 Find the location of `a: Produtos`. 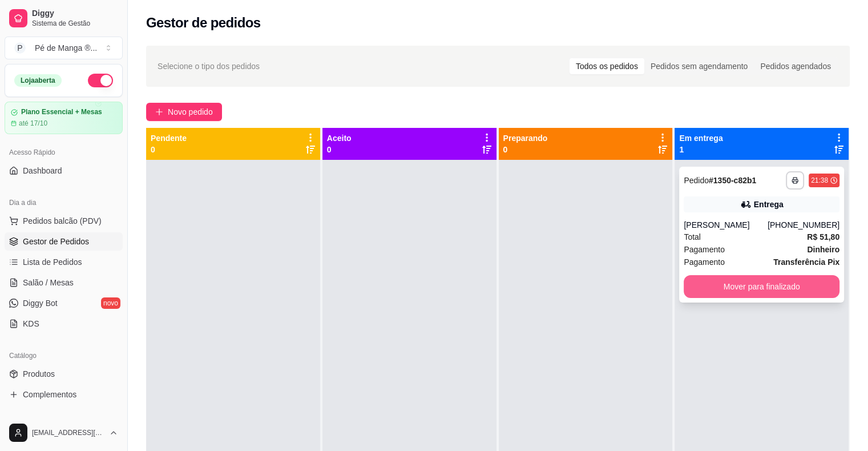

a: Produtos is located at coordinates (63, 373).